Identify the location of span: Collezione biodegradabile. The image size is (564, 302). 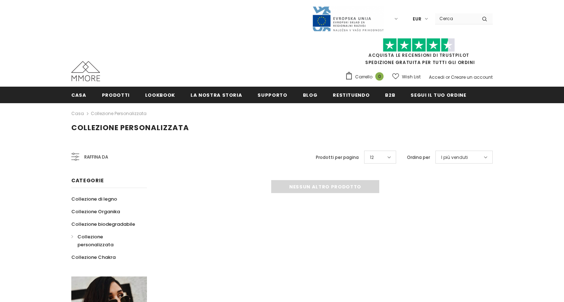
(103, 224).